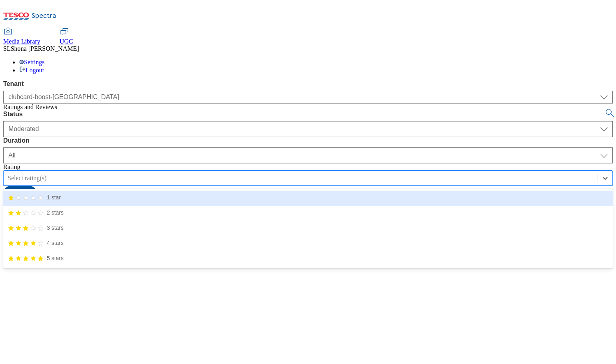 This screenshot has width=616, height=364. I want to click on a: UGC, so click(66, 37).